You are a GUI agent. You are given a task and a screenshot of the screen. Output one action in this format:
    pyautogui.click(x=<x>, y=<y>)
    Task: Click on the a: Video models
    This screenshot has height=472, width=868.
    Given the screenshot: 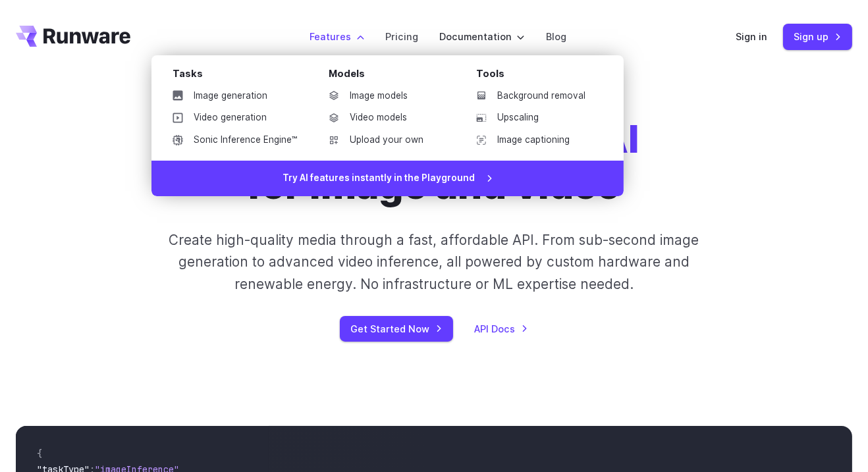 What is the action you would take?
    pyautogui.click(x=387, y=118)
    